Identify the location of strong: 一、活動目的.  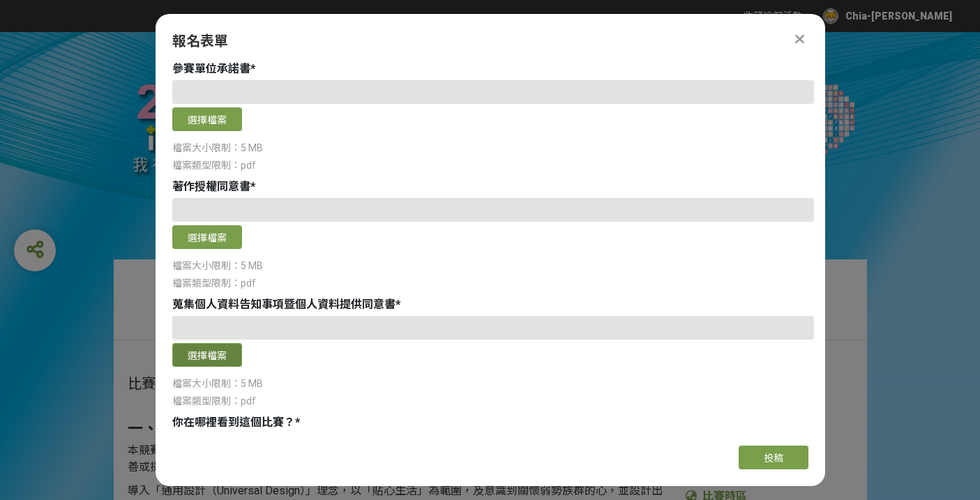
(174, 428).